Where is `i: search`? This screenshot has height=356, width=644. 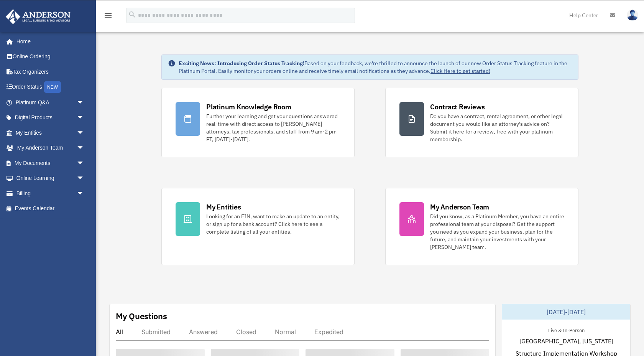
i: search is located at coordinates (132, 15).